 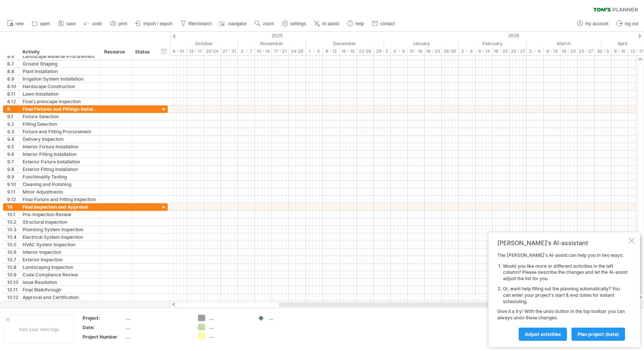 I want to click on div: Final Walkthrough, so click(x=60, y=290).